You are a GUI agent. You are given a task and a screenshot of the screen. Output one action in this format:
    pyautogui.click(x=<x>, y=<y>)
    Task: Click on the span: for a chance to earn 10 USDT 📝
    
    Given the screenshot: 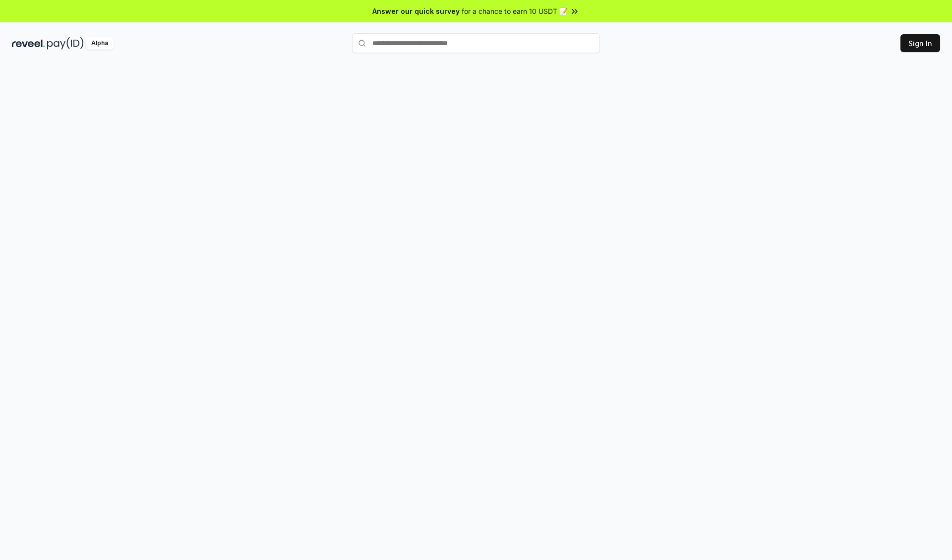 What is the action you would take?
    pyautogui.click(x=515, y=11)
    